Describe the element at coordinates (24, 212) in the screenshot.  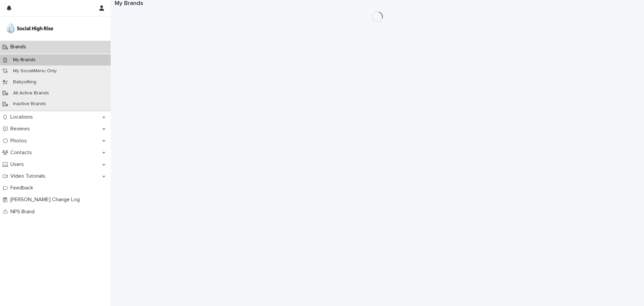
I see `p: NPS Brand` at that location.